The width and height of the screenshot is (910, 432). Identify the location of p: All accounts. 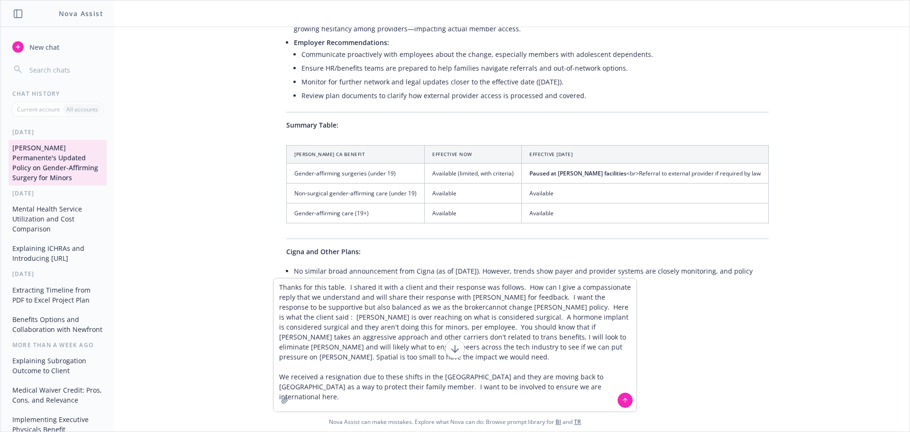
(82, 109).